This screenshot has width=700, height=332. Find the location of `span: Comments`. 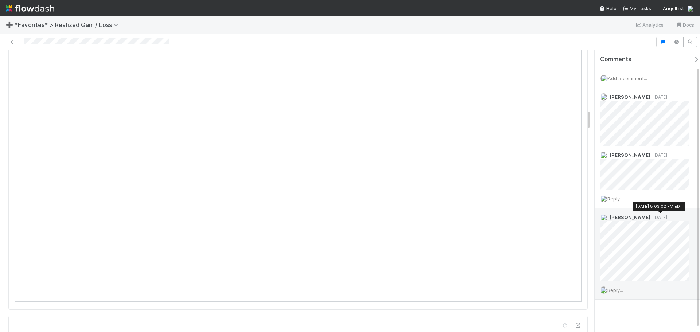

span: Comments is located at coordinates (616, 59).